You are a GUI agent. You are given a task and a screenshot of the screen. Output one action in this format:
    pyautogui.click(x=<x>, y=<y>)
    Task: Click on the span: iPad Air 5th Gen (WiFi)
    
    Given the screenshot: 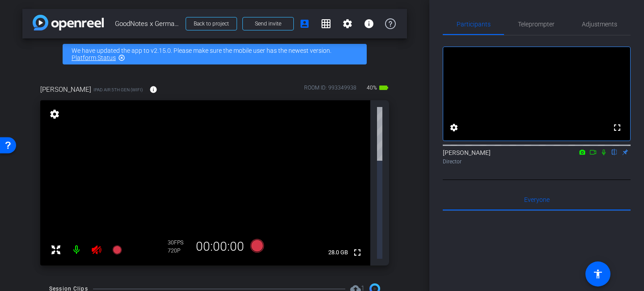 What is the action you would take?
    pyautogui.click(x=118, y=89)
    